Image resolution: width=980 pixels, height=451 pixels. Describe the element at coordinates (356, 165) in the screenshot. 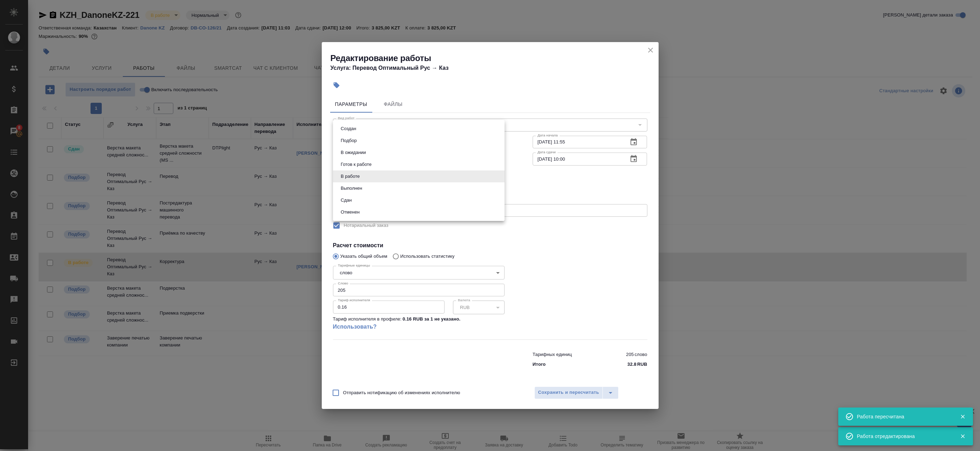

I see `button: Готов к работе` at that location.